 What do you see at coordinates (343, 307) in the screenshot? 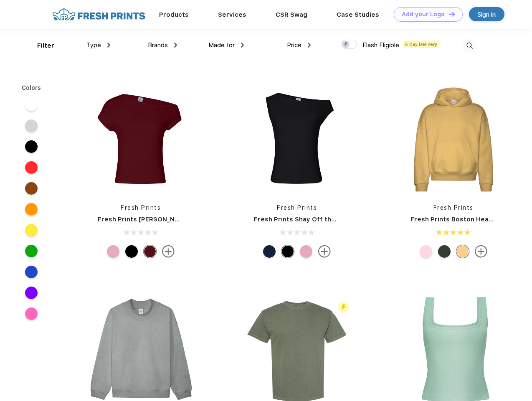
I see `img: flash_active_toggle.svg` at bounding box center [343, 307].